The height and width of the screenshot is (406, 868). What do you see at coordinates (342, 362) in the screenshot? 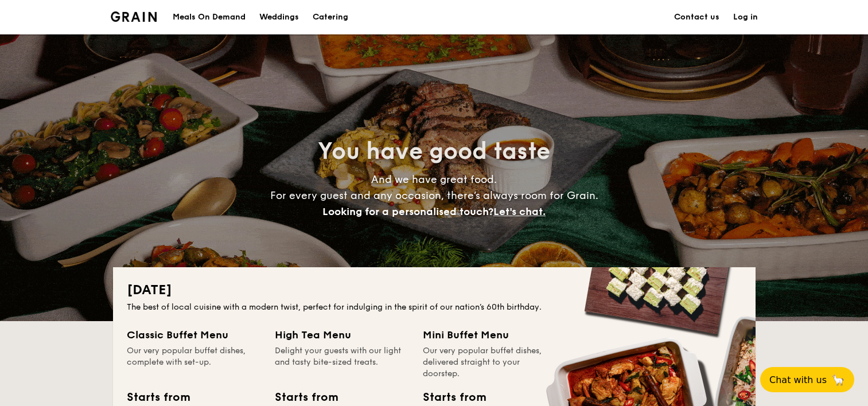
I see `div: Delight your guests with our light and tasty bite-sized treats.` at bounding box center [342, 362].